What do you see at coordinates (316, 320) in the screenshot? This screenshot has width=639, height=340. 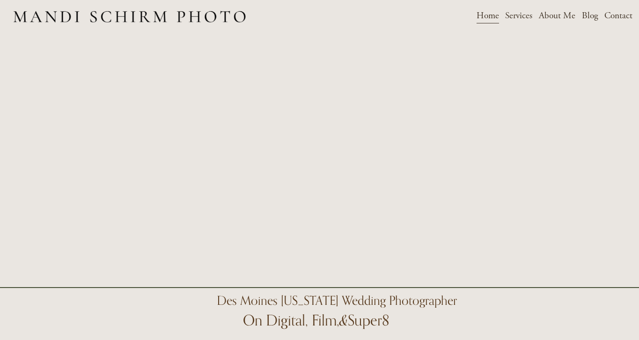 I see `h1: On Digital, Film, Super8` at bounding box center [316, 320].